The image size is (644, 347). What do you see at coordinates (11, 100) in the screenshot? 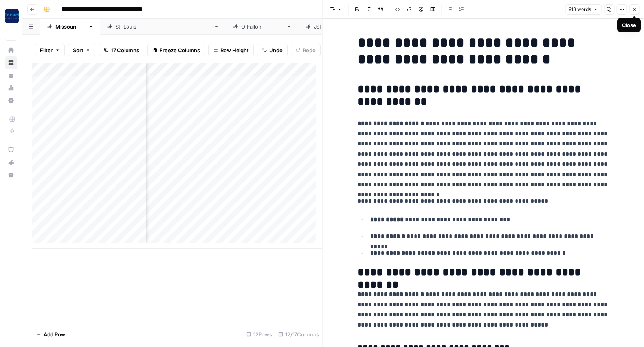
I see `a: Settings` at bounding box center [11, 100].